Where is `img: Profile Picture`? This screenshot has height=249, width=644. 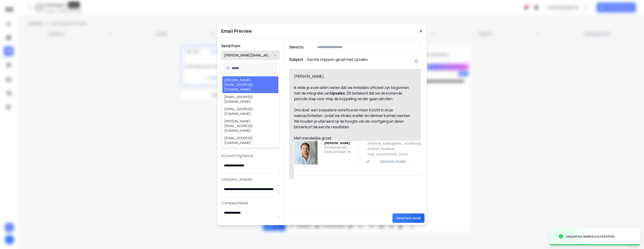 img: Profile Picture is located at coordinates (306, 153).